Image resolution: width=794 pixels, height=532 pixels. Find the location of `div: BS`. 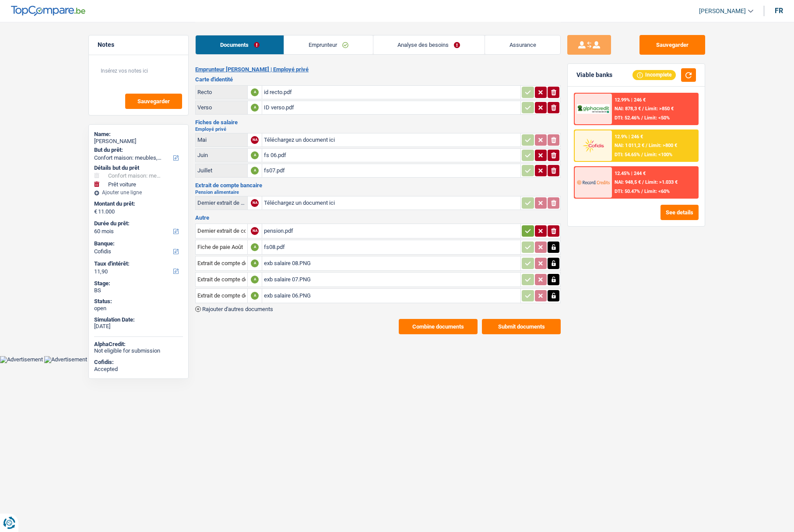

div: BS is located at coordinates (139, 290).